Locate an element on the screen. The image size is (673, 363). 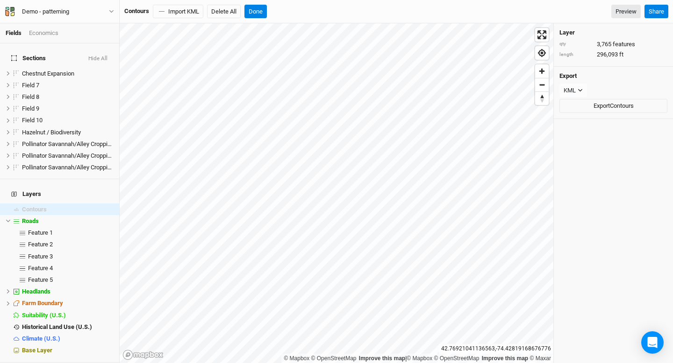
button: Demo - patterning is located at coordinates (59, 12).